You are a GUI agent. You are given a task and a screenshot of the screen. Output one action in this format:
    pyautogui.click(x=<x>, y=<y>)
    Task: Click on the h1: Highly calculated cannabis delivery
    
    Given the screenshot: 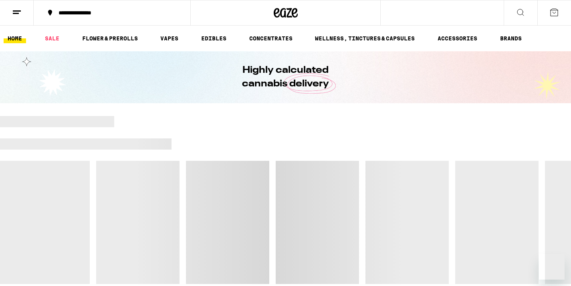 What is the action you would take?
    pyautogui.click(x=286, y=77)
    